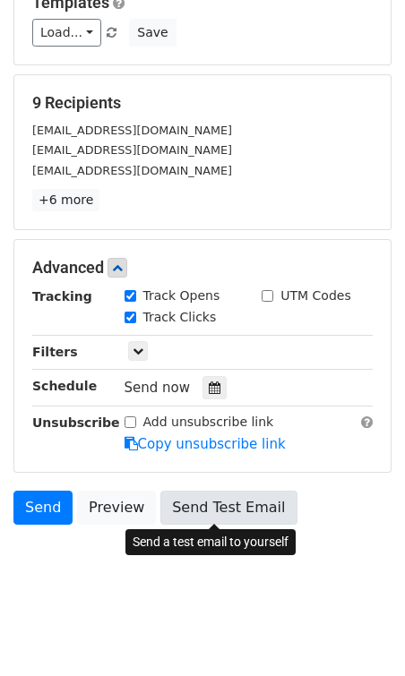  I want to click on div: Send a test email to yourself, so click(210, 542).